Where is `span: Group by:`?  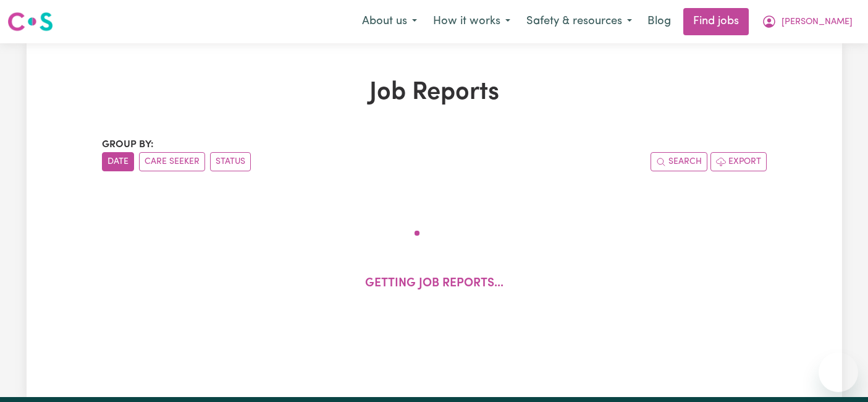
span: Group by: is located at coordinates (128, 145).